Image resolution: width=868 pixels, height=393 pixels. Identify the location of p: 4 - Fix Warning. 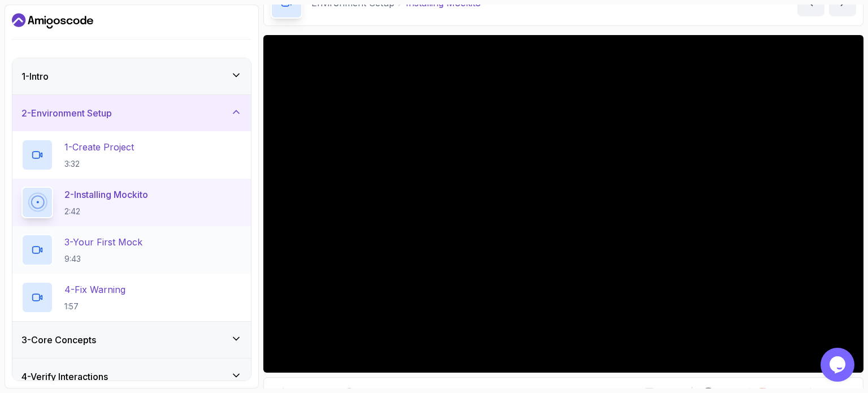
(95, 290).